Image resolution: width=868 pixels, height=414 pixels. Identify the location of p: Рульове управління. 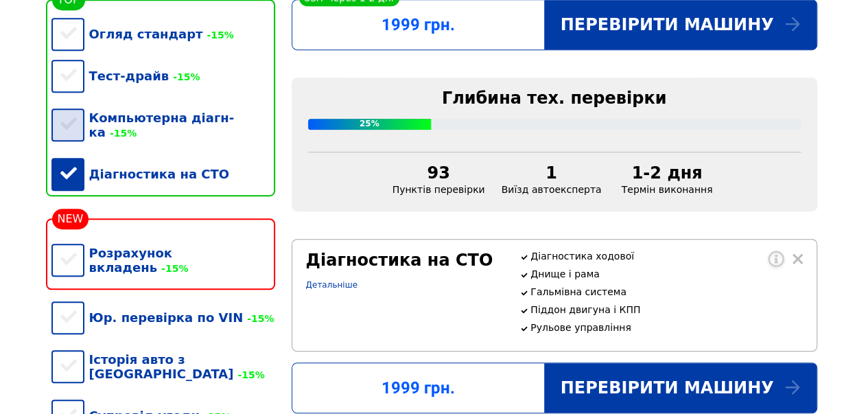
(667, 327).